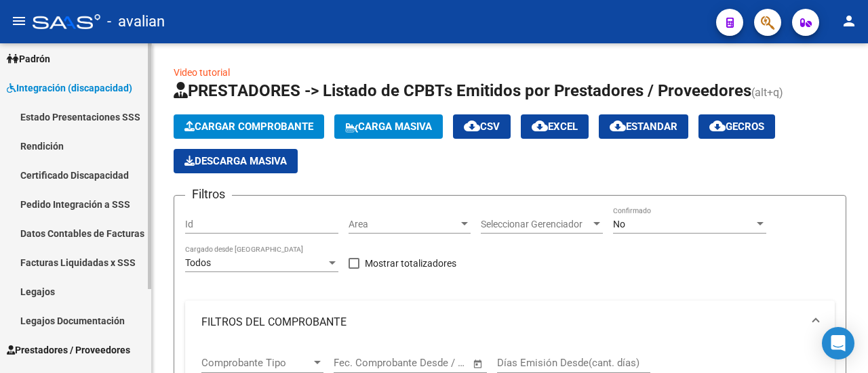 The width and height of the screenshot is (868, 373). Describe the element at coordinates (388, 127) in the screenshot. I see `span: Carga Masiva` at that location.